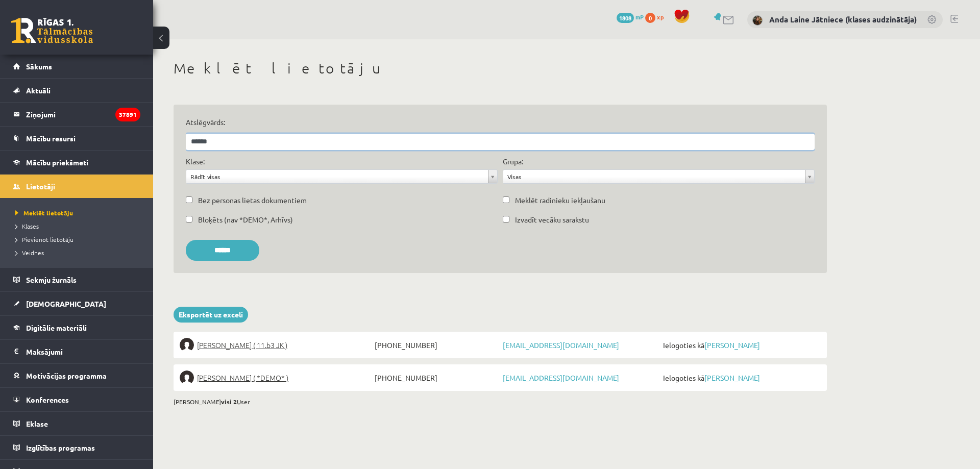 The height and width of the screenshot is (469, 980). What do you see at coordinates (77, 186) in the screenshot?
I see `a: Lietotāji` at bounding box center [77, 186].